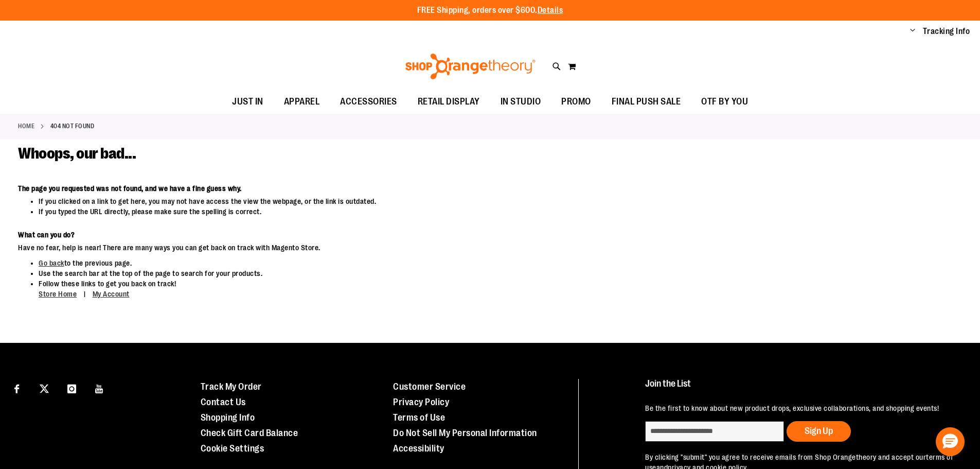 The image size is (980, 469). I want to click on a: ACCESSORIES, so click(368, 102).